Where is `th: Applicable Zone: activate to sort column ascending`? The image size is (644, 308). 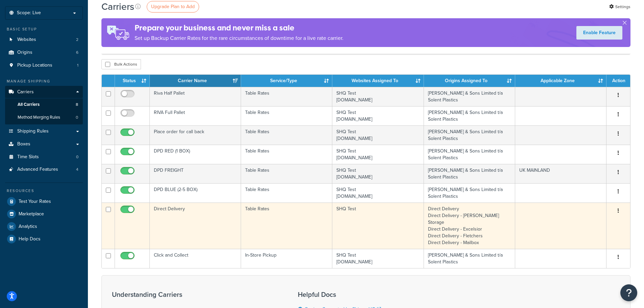 th: Applicable Zone: activate to sort column ascending is located at coordinates (561, 81).